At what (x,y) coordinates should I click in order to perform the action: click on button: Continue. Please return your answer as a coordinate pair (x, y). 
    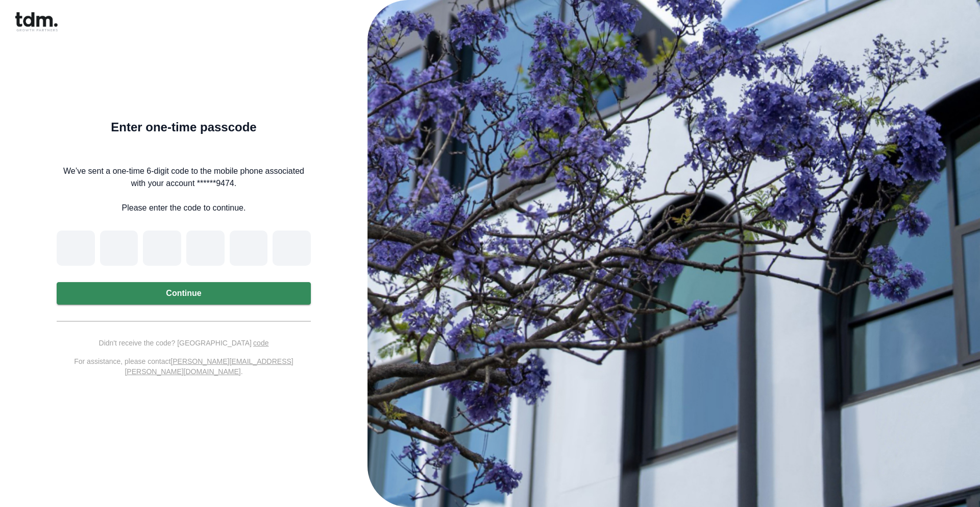
    Looking at the image, I should click on (184, 293).